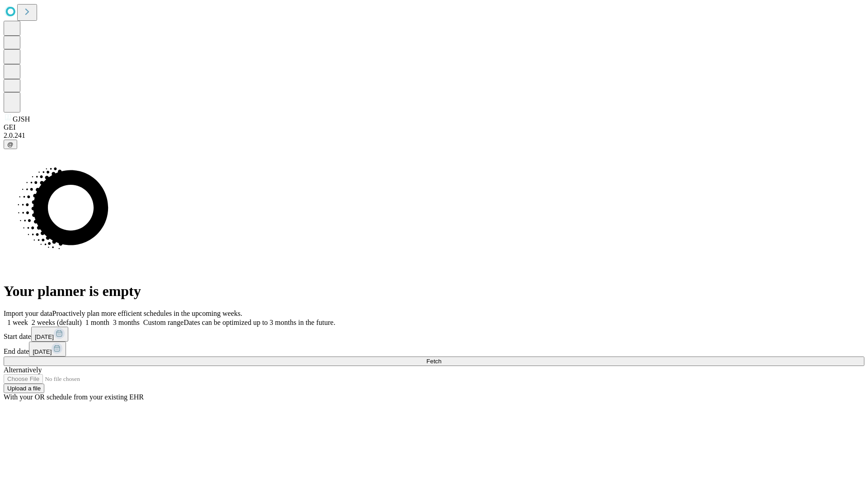 The image size is (868, 488). Describe the element at coordinates (434, 127) in the screenshot. I see `div: GEI` at that location.